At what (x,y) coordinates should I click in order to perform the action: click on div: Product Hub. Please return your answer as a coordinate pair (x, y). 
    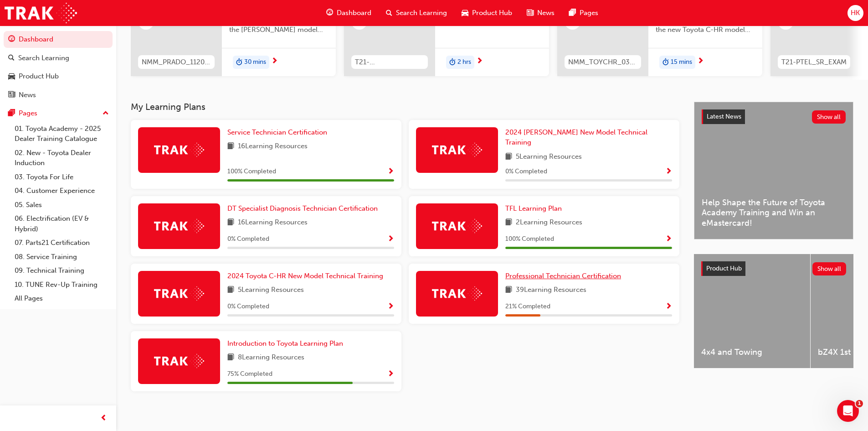
    Looking at the image, I should click on (39, 76).